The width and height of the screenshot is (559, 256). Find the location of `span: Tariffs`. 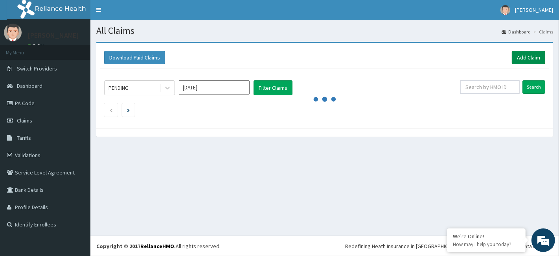

span: Tariffs is located at coordinates (24, 138).